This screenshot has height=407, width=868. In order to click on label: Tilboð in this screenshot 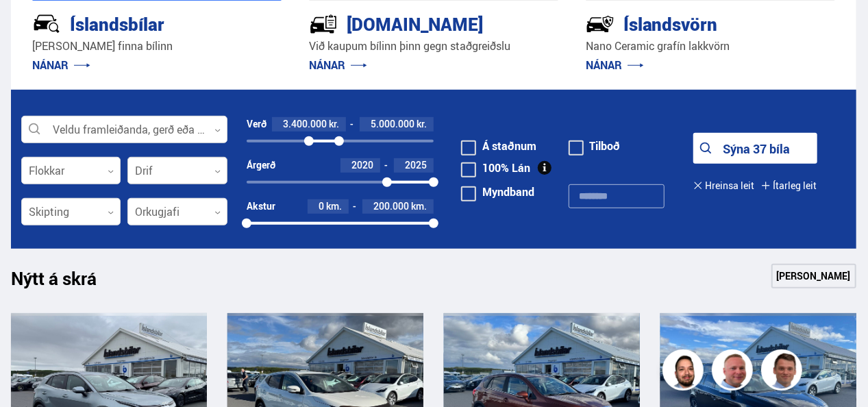, I will do `click(595, 146)`.